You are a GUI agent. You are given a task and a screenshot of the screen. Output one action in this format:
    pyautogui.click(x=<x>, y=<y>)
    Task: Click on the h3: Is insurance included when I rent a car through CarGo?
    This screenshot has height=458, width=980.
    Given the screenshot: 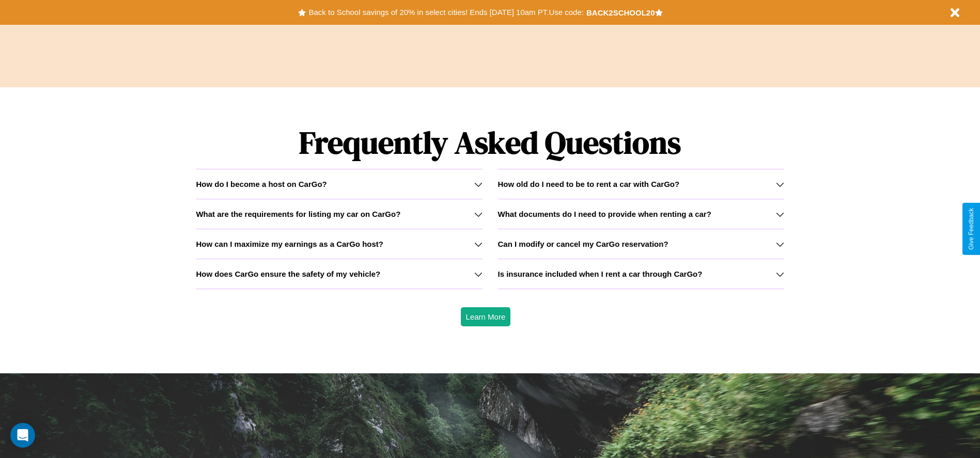 What is the action you would take?
    pyautogui.click(x=600, y=274)
    